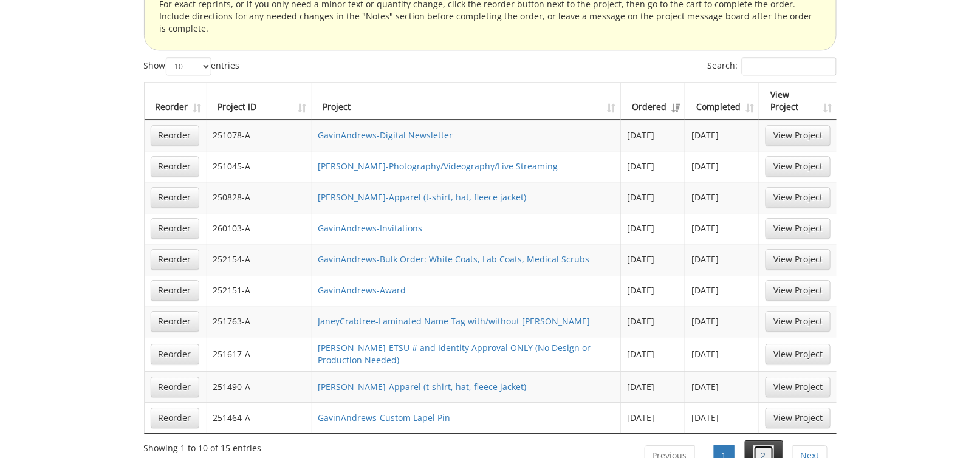 This screenshot has height=458, width=980. Describe the element at coordinates (259, 353) in the screenshot. I see `td: 251617-A` at that location.